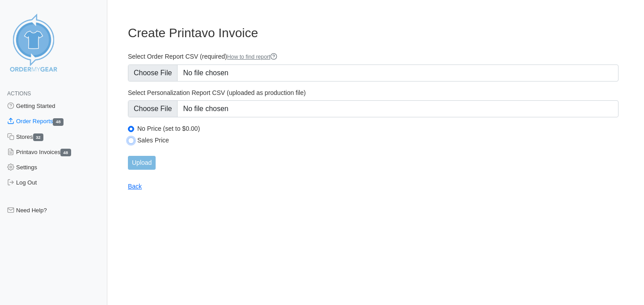 The image size is (644, 305). I want to click on input: Upload, so click(141, 163).